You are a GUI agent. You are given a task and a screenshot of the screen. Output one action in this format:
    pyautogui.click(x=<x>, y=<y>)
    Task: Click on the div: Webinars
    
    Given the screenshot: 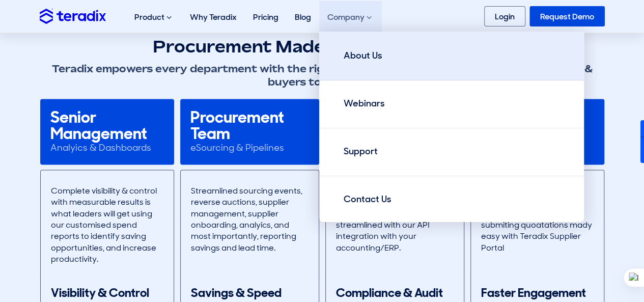 What is the action you would take?
    pyautogui.click(x=364, y=103)
    